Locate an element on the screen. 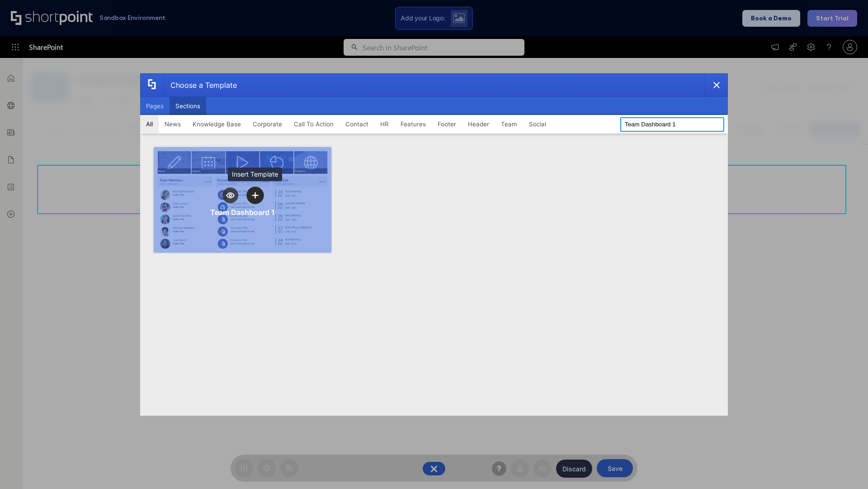 This screenshot has width=868, height=489. button: Corporate is located at coordinates (267, 124).